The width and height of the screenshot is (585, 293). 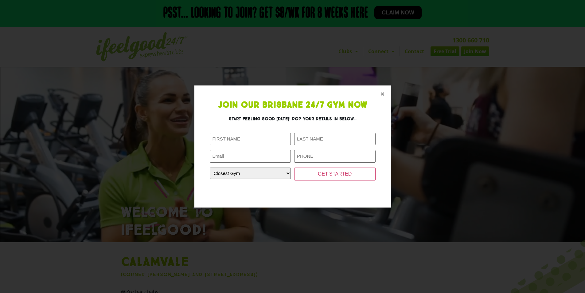 What do you see at coordinates (335, 139) in the screenshot?
I see `input: LAST NAME` at bounding box center [335, 139].